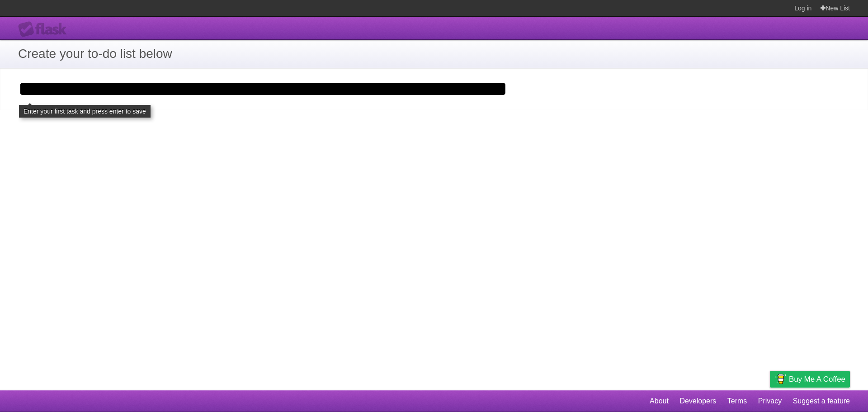 This screenshot has height=412, width=868. Describe the element at coordinates (781, 379) in the screenshot. I see `img: Buy me a coffee` at that location.